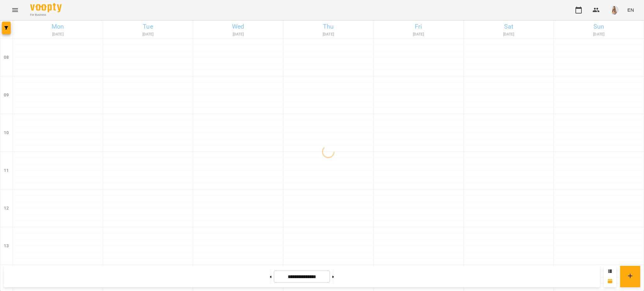  I want to click on img: Voopty Logo, so click(46, 7).